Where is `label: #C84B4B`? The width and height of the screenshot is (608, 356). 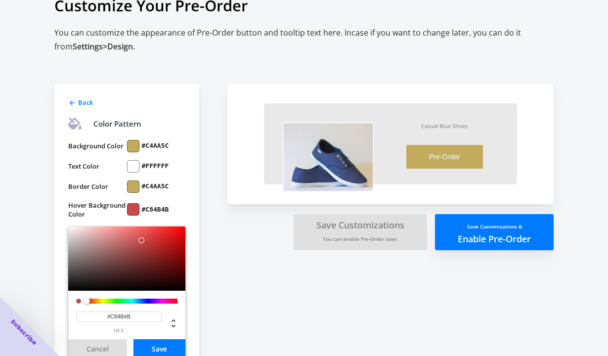
label: #C84B4B is located at coordinates (155, 210).